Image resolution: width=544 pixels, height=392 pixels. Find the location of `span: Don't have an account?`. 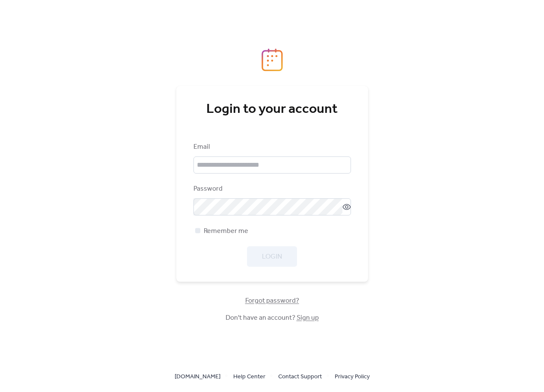

span: Don't have an account? is located at coordinates (272, 319).